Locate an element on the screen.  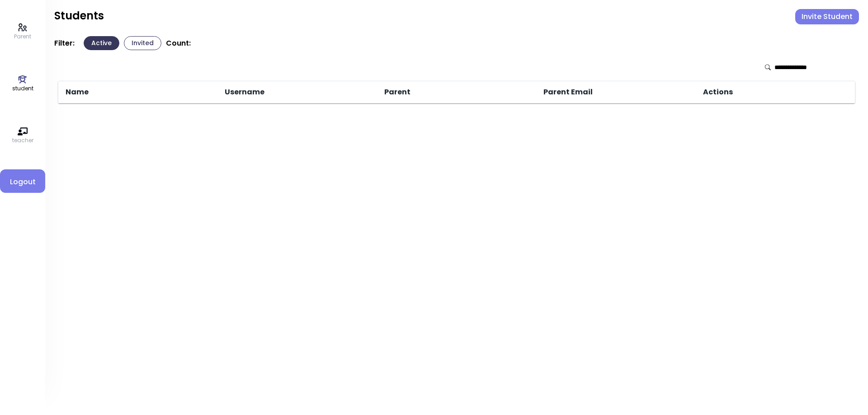
span: Actions is located at coordinates (717, 93).